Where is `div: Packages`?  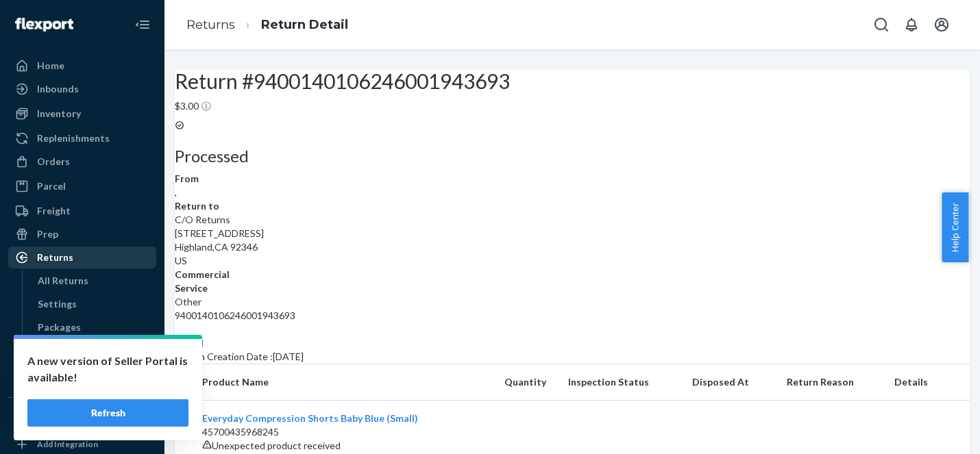 div: Packages is located at coordinates (59, 328).